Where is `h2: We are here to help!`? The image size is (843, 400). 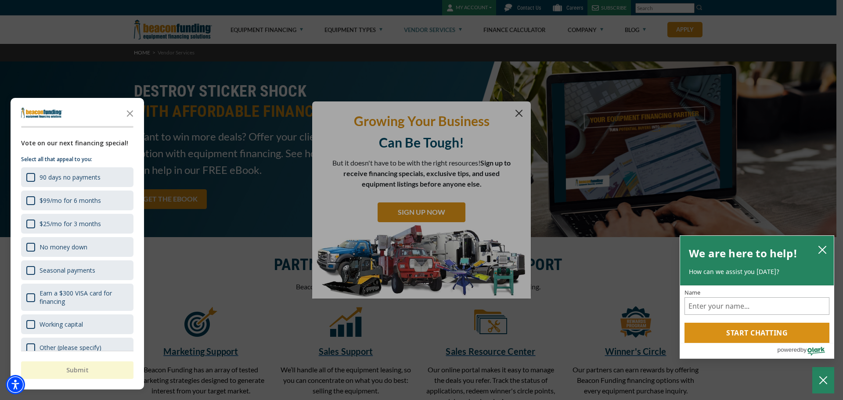
h2: We are here to help! is located at coordinates (743, 253).